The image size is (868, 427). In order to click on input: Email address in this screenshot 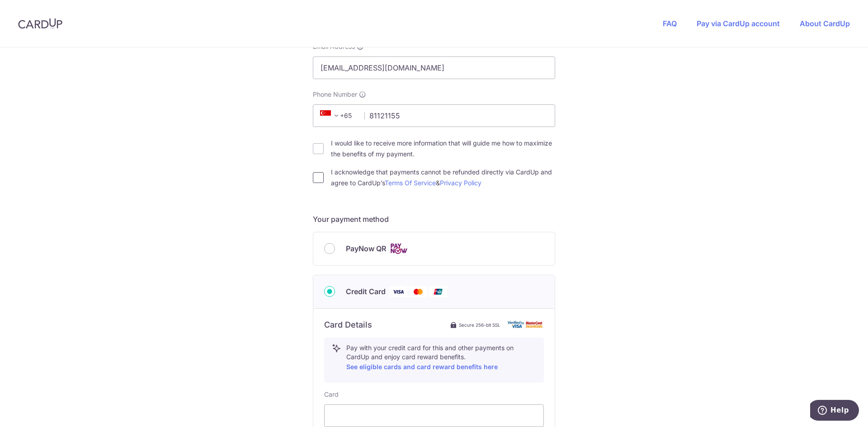, I will do `click(434, 68)`.